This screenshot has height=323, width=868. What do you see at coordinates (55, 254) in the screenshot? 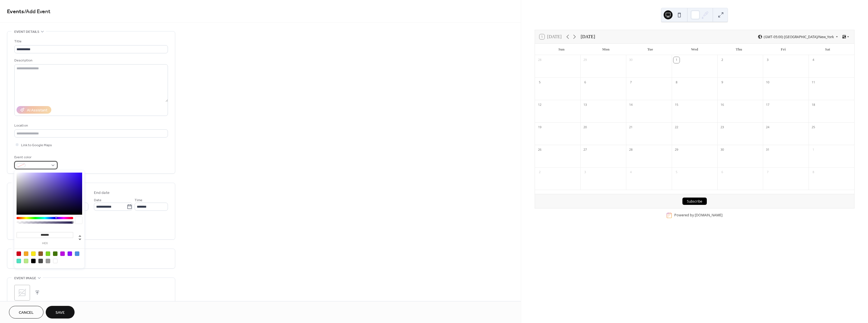
I see `div: #417505` at bounding box center [55, 254].